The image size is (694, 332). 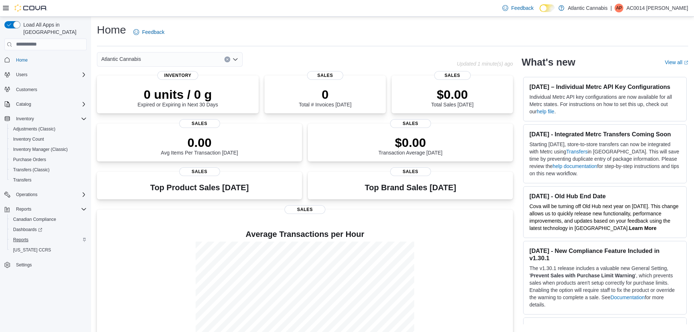 What do you see at coordinates (24, 209) in the screenshot?
I see `button: Reports` at bounding box center [24, 209].